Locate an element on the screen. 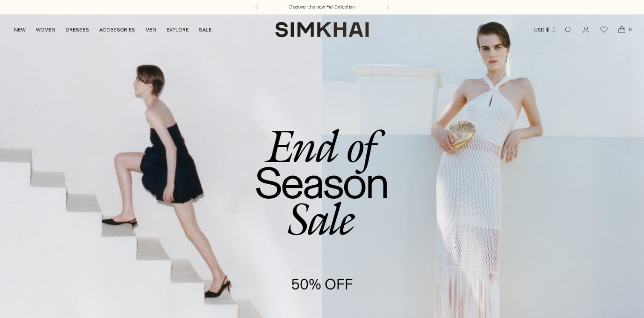 The image size is (644, 318). a: Wishlist is located at coordinates (604, 30).